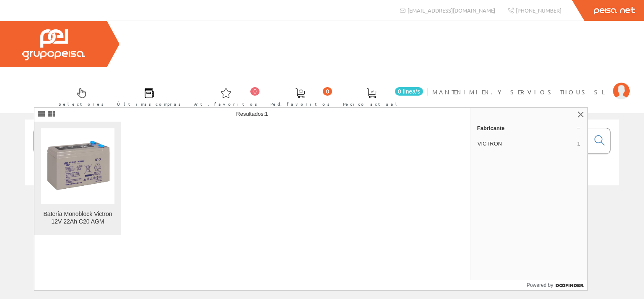 Image resolution: width=644 pixels, height=299 pixels. Describe the element at coordinates (322, 199) in the screenshot. I see `div: © Grupo Peisa` at that location.